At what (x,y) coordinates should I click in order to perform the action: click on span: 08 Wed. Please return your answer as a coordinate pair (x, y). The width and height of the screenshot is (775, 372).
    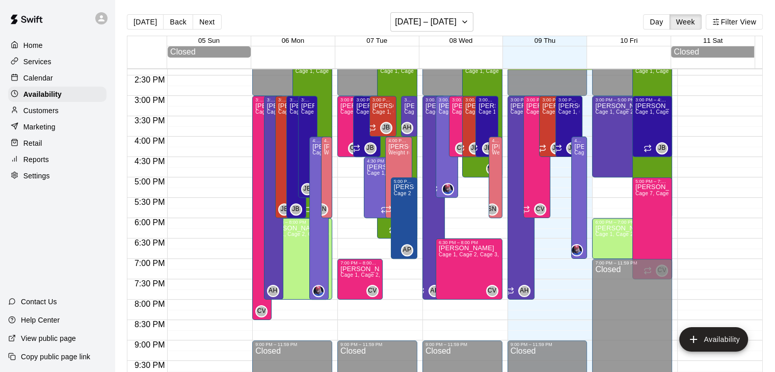
    Looking at the image, I should click on (461, 40).